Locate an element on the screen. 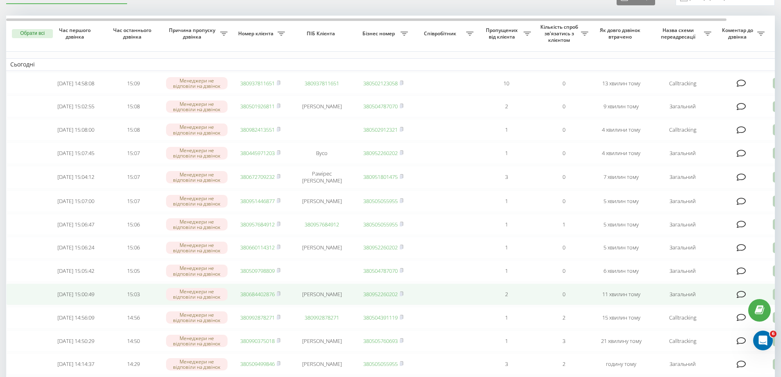 The image size is (781, 377). td: 10 is located at coordinates (506, 83).